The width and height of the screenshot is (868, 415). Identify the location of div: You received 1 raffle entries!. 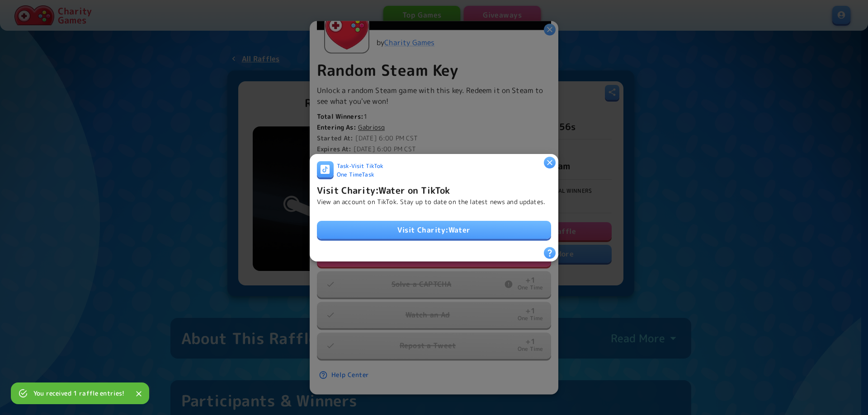
(79, 393).